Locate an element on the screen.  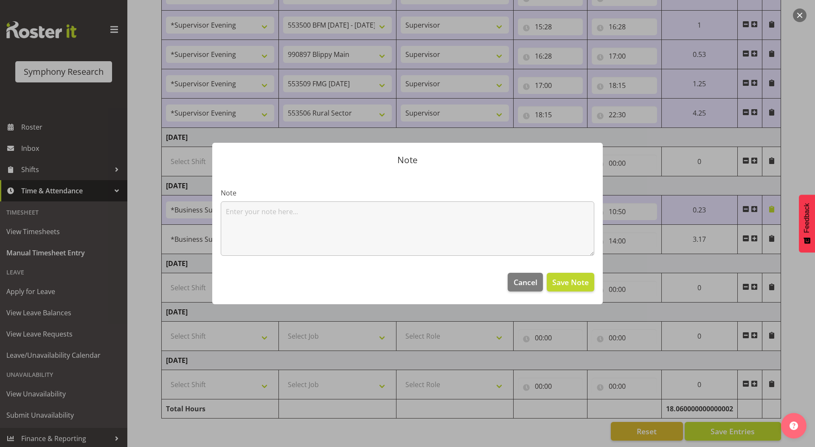
label: Note is located at coordinates (407, 193).